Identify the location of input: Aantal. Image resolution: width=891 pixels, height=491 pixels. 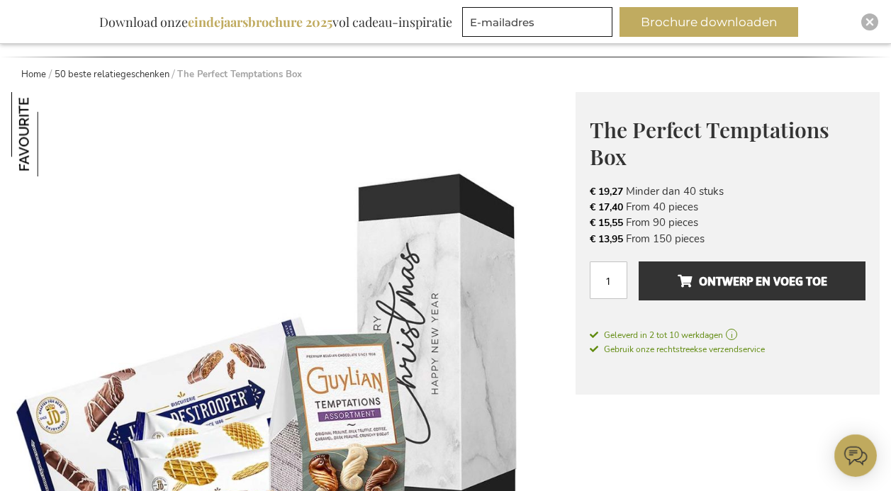
(608, 280).